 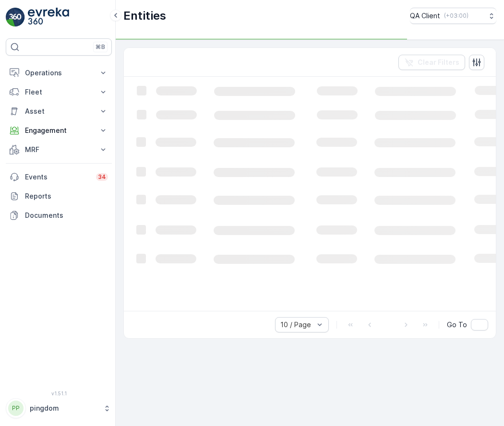 I want to click on p: Clear Filters, so click(x=438, y=62).